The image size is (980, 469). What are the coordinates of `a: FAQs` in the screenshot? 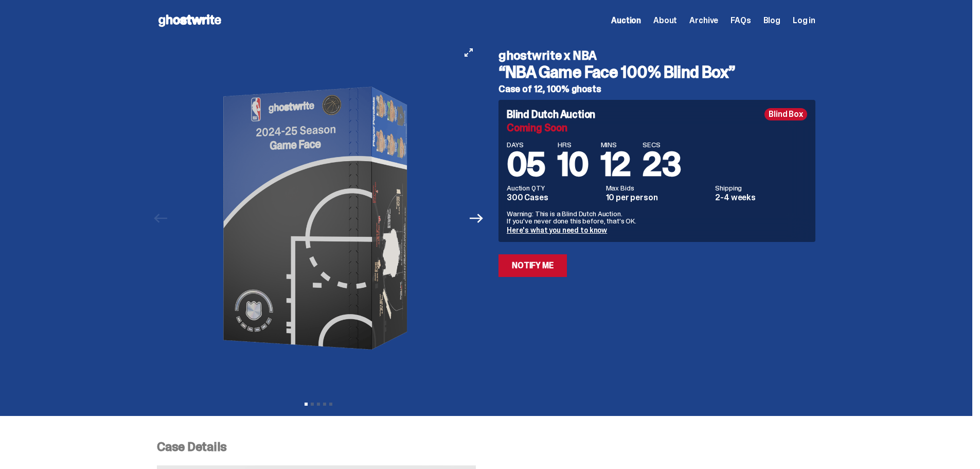 It's located at (740, 20).